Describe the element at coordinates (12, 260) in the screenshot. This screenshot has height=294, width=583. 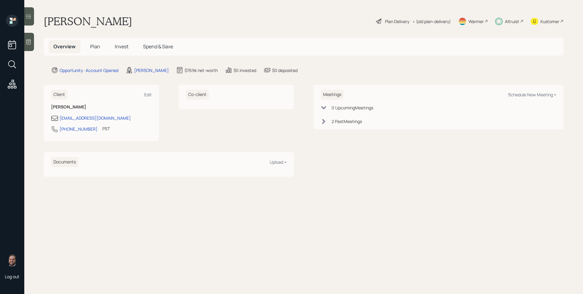
I see `img: james-distasi-headshot.png` at that location.